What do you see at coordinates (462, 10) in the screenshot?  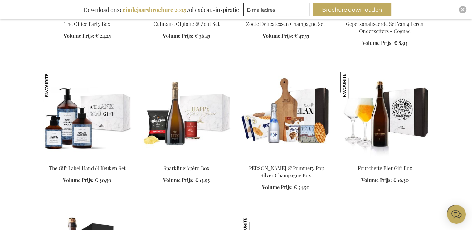 I see `div: Close` at bounding box center [462, 10].